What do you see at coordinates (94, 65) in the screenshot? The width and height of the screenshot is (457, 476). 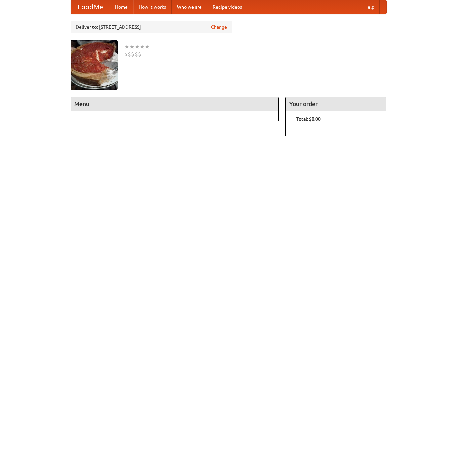 I see `img: angular.jpg` at bounding box center [94, 65].